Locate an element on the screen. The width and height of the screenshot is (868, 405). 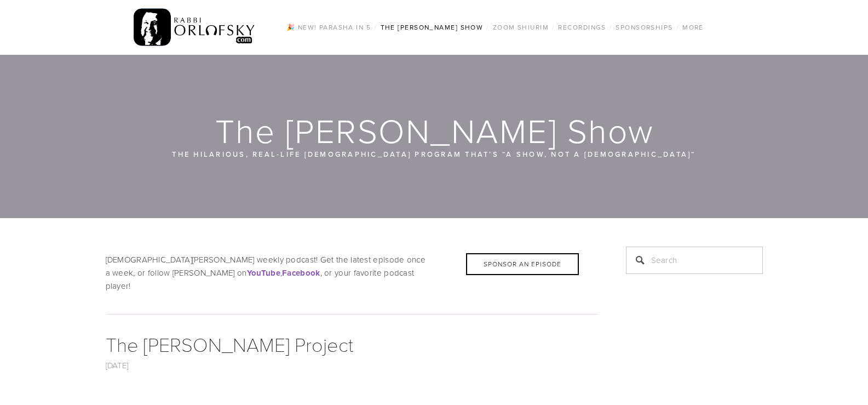
a: Zoom Shiurim is located at coordinates (521, 27).